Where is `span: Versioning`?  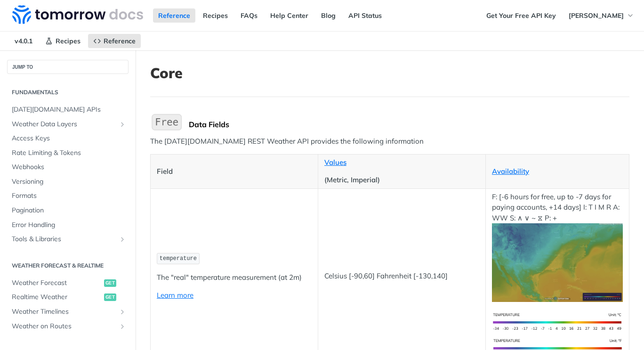 span: Versioning is located at coordinates (69, 182).